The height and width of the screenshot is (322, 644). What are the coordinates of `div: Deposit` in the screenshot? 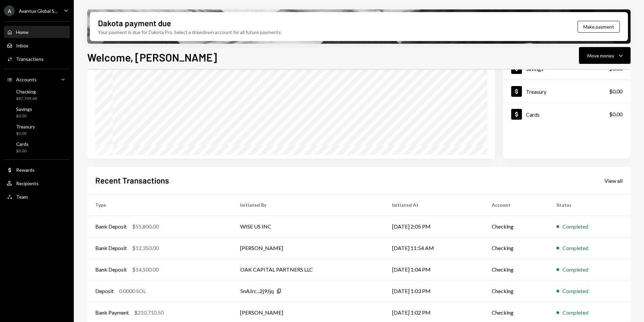 It's located at (104, 291).